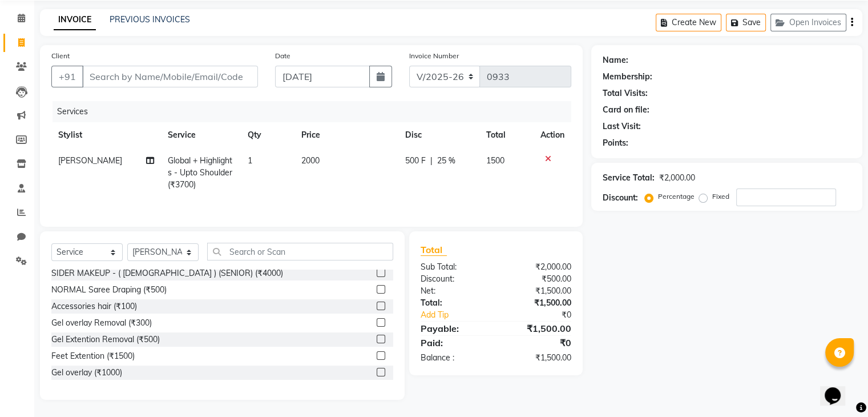  Describe the element at coordinates (316, 111) in the screenshot. I see `div: Services` at that location.